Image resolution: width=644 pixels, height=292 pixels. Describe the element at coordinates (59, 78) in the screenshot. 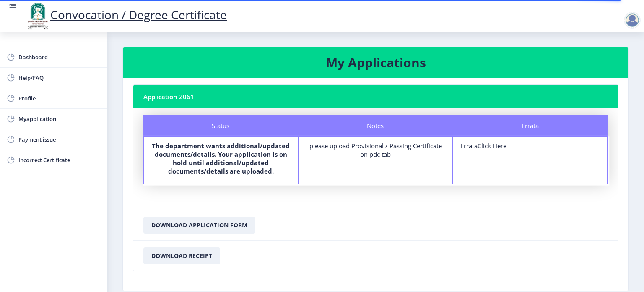

I see `span: Help/FAQ` at that location.